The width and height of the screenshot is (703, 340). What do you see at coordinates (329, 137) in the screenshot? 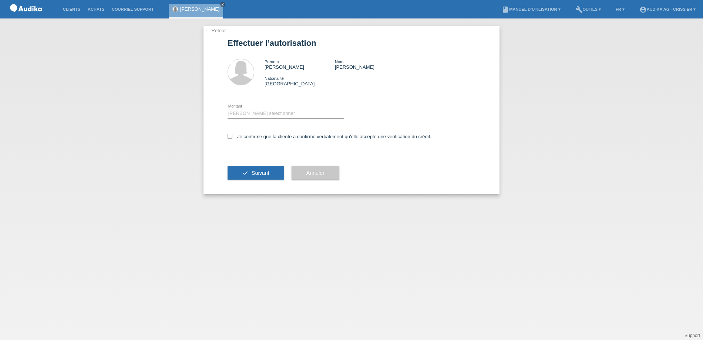
I see `label: Je confirme que la cliente a confirmé verbalement qu'elle accepte une vérification du crédit.` at bounding box center [329, 137].